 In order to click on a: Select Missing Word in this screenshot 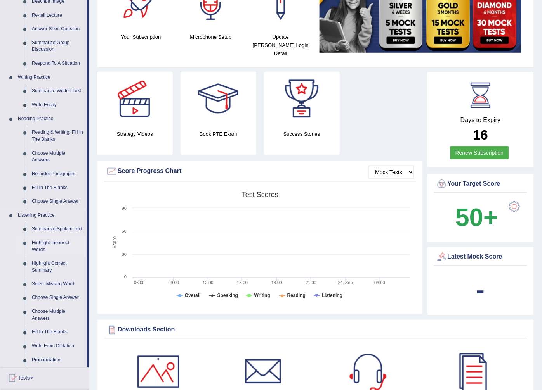, I will do `click(57, 285)`.